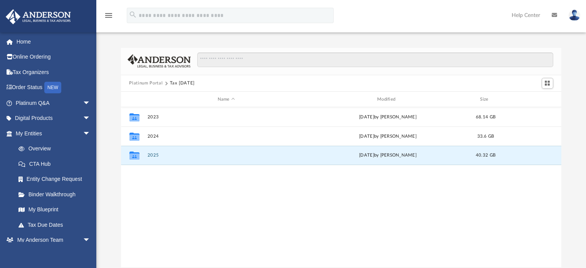 The width and height of the screenshot is (586, 268). I want to click on button: 2025, so click(226, 155).